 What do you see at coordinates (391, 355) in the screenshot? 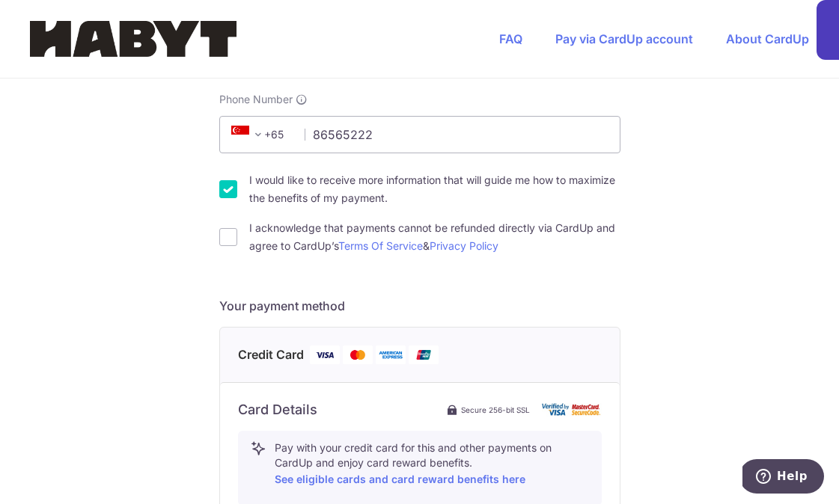
I see `img: American Express` at bounding box center [391, 355].